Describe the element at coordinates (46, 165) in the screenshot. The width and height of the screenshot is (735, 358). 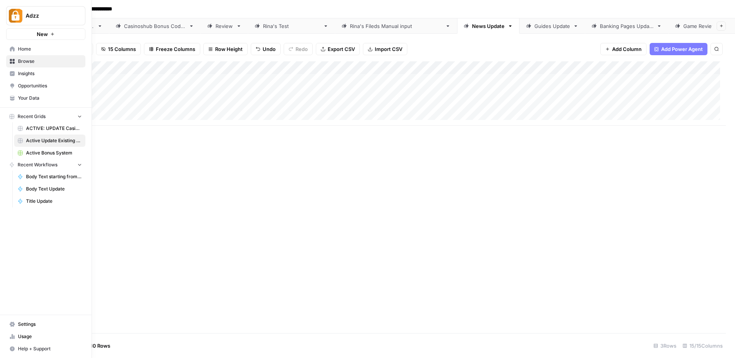
I see `button: Recent Workflows` at that location.